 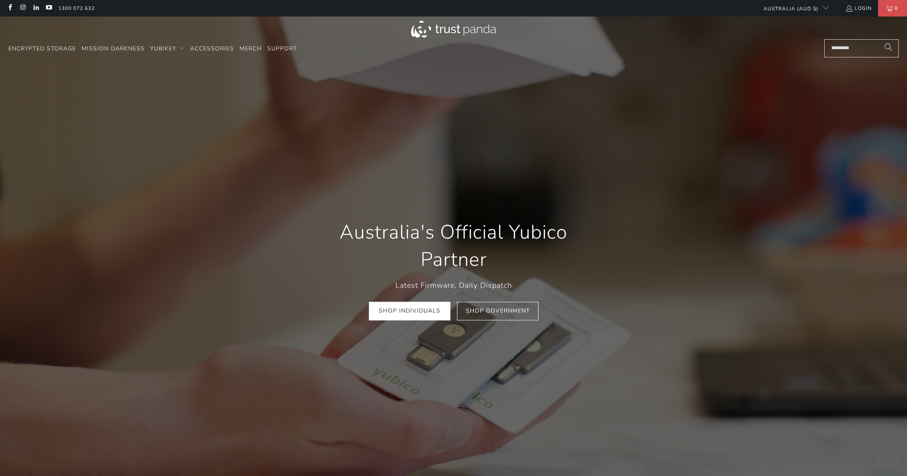 I want to click on a: Shop Government, so click(x=497, y=311).